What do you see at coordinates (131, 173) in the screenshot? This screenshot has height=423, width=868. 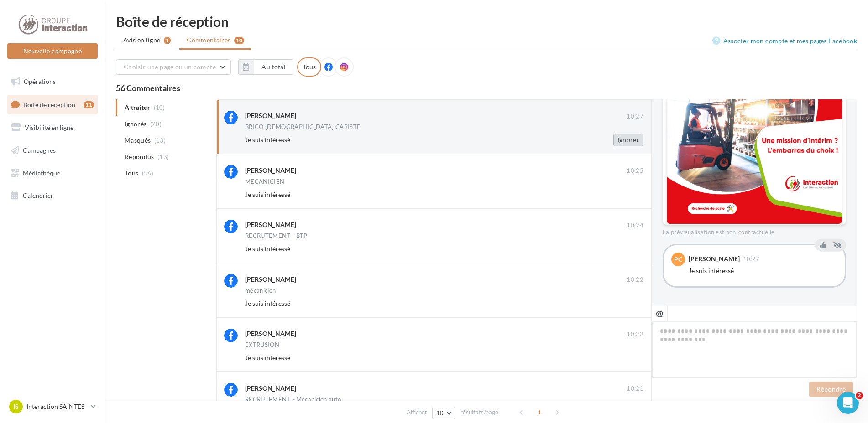 I see `span: Tous` at bounding box center [131, 173].